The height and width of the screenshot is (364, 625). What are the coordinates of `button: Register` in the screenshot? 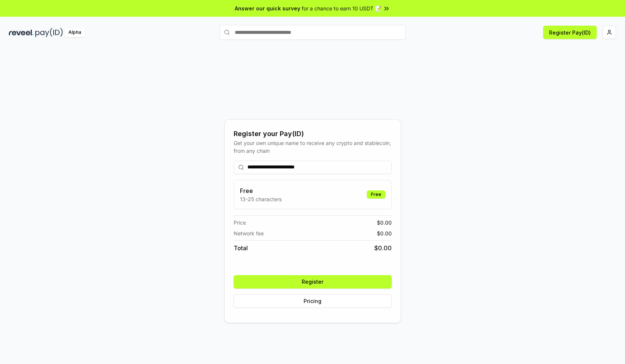 It's located at (312, 282).